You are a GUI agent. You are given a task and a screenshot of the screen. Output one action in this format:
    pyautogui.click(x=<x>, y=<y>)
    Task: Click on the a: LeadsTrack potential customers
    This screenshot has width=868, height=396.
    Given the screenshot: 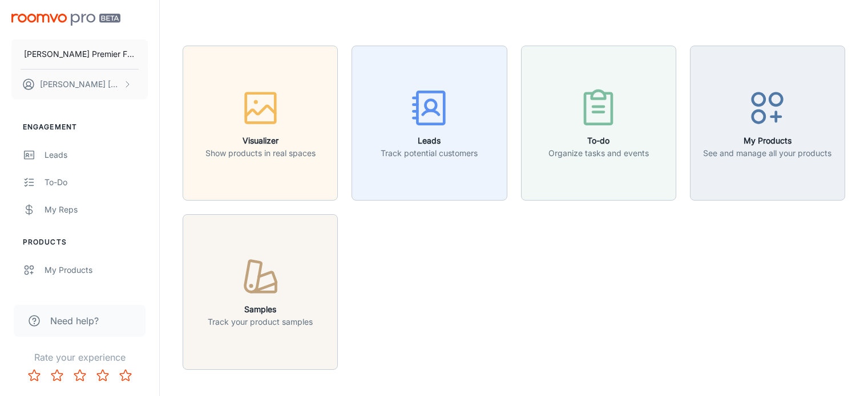 What is the action you would take?
    pyautogui.click(x=429, y=123)
    